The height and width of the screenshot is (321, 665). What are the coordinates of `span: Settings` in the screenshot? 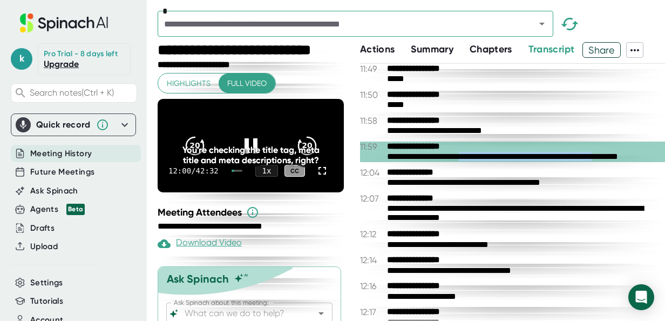 It's located at (46, 282).